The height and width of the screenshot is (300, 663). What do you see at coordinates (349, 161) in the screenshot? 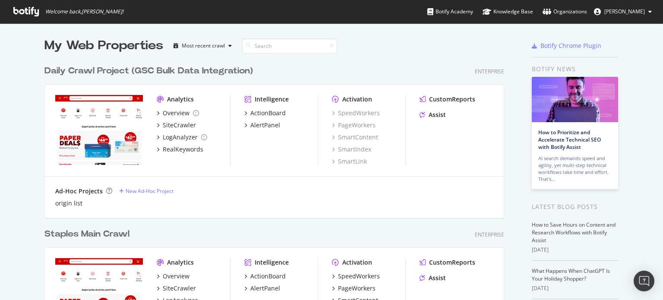
I see `a: SmartLink` at bounding box center [349, 161].